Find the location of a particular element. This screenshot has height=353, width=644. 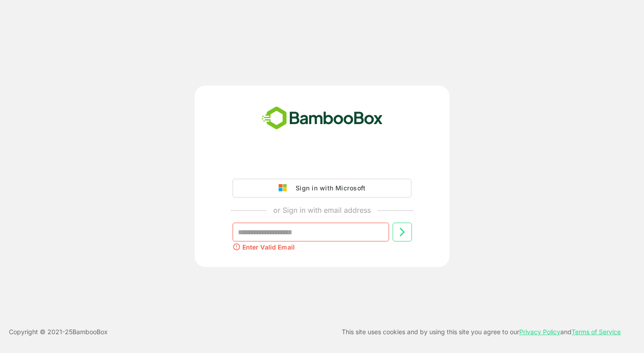

img: bamboobox is located at coordinates (322, 118).